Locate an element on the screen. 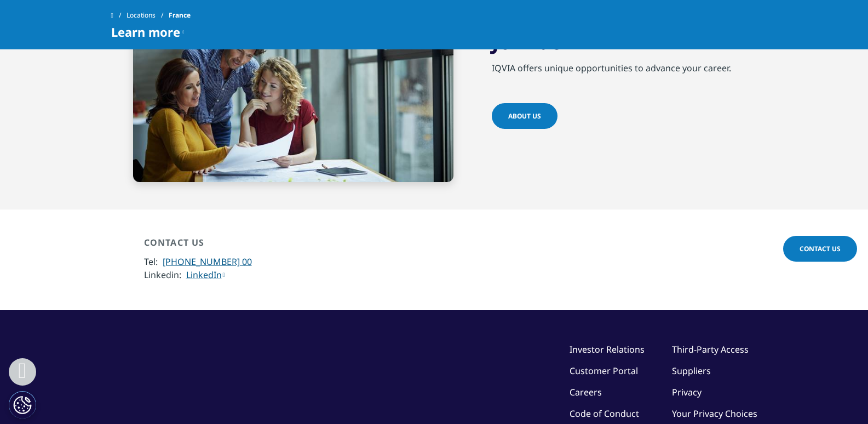  a: Careers is located at coordinates (586, 392).